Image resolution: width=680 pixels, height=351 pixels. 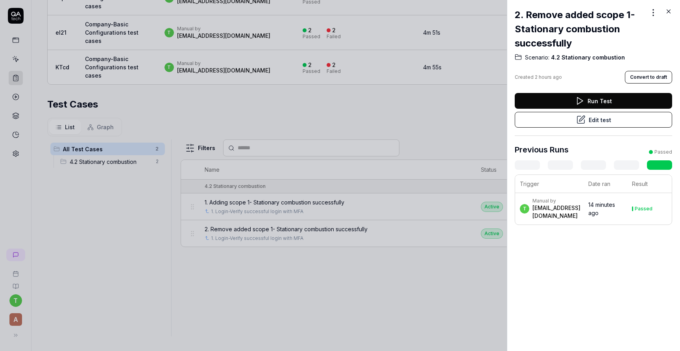 What do you see at coordinates (594, 101) in the screenshot?
I see `button: Run Test` at bounding box center [594, 101].